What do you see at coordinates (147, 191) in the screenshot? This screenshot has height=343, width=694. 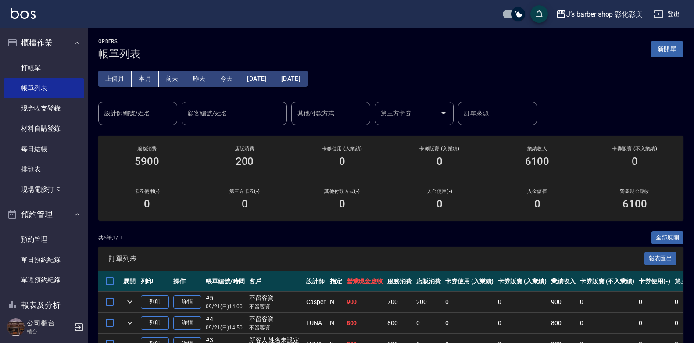 I see `h2: 卡券使用(-)` at bounding box center [147, 191].